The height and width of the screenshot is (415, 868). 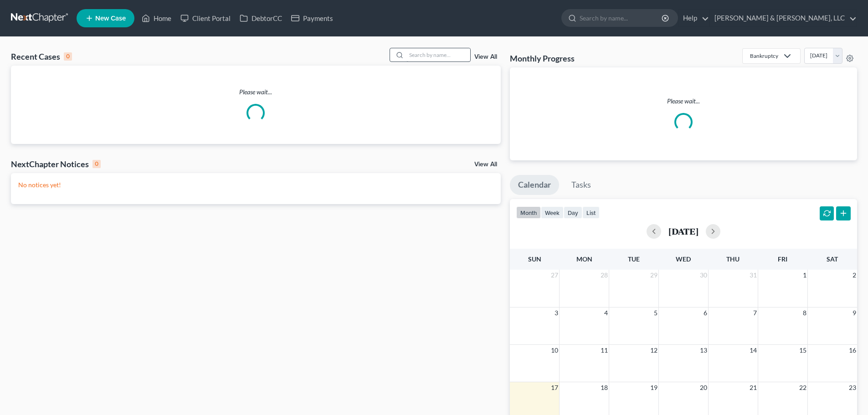 What do you see at coordinates (42, 57) in the screenshot?
I see `div: Recent Cases` at bounding box center [42, 57].